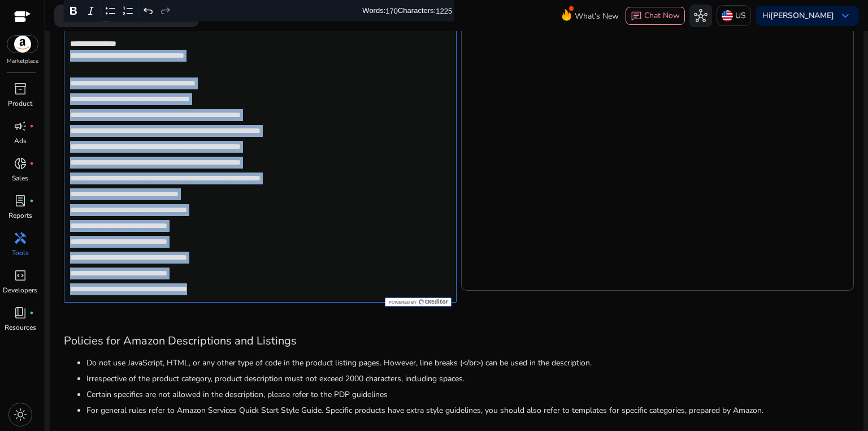  I want to click on li: Do not use JavaScript, HTML, or any other type of code in the product listing pages. However, lin..., so click(468, 363).